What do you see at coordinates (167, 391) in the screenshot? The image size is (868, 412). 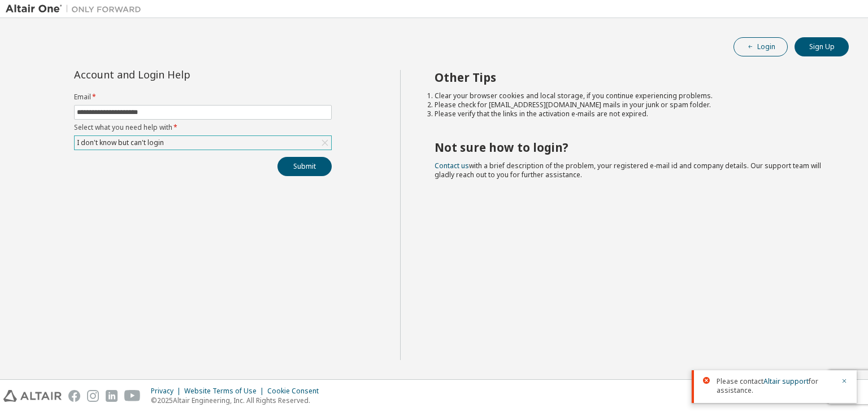 I see `div: Privacy` at bounding box center [167, 391].